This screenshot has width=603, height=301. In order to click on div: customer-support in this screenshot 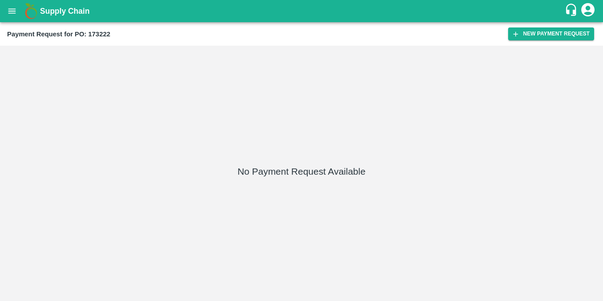, I will do `click(572, 11)`.